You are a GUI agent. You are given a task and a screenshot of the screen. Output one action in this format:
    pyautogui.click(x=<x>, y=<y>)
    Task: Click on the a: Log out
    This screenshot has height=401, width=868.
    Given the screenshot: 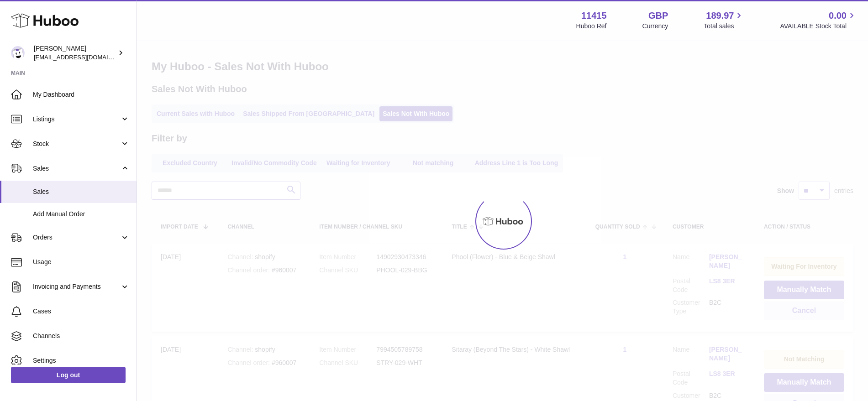 What is the action you would take?
    pyautogui.click(x=68, y=375)
    